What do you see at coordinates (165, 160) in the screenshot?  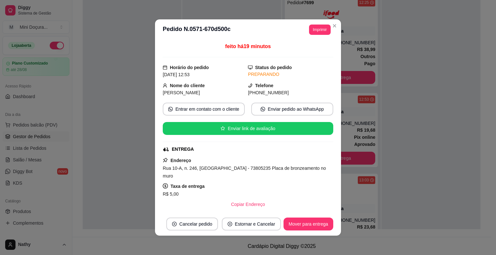 I see `span: pushpin` at bounding box center [165, 160].